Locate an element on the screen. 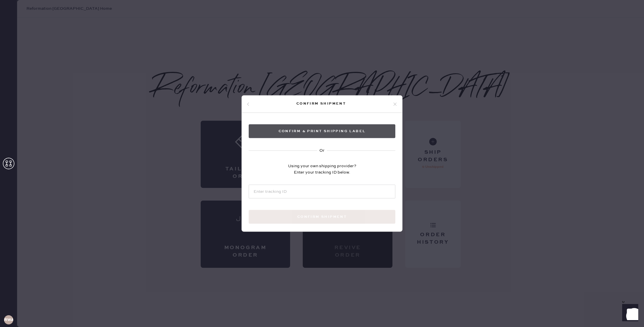 This screenshot has width=644, height=327. div: Confirm shipment is located at coordinates (321, 103).